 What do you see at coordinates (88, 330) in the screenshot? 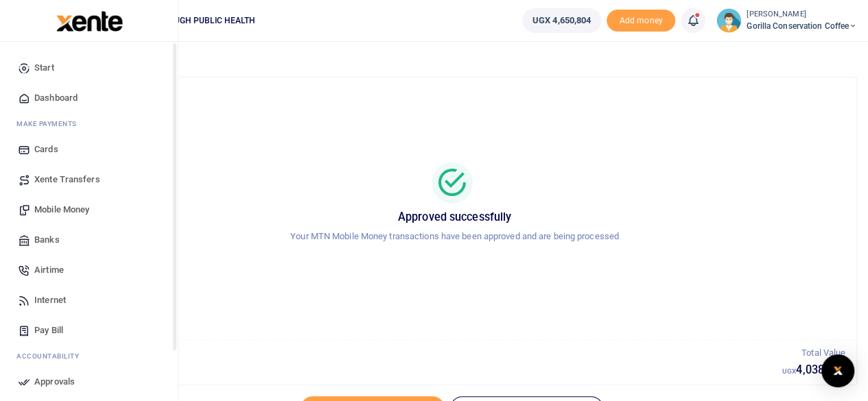
I see `a: Pay Bill` at bounding box center [88, 330].